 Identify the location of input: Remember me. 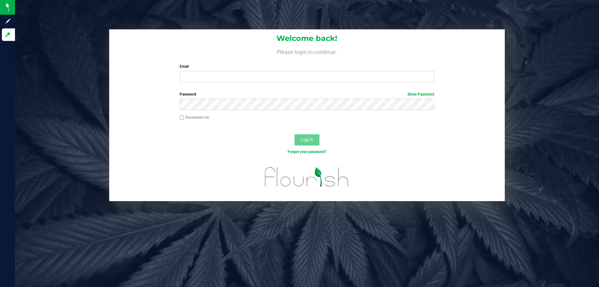
(182, 118).